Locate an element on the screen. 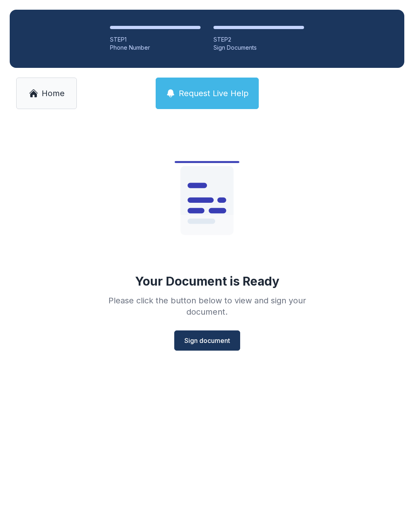  span: Sign document is located at coordinates (207, 340).